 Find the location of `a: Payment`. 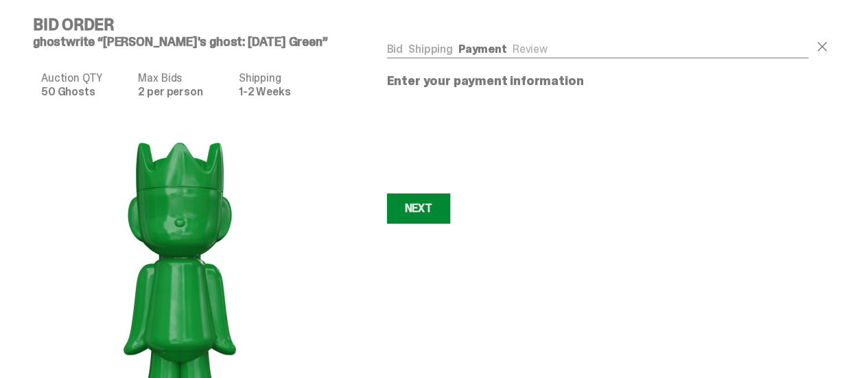

a: Payment is located at coordinates (482, 49).